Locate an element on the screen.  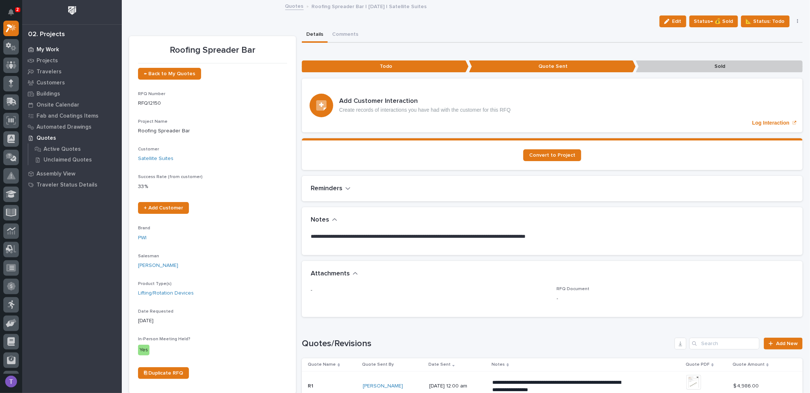
span: 📐 Status: Todo is located at coordinates (765, 21).